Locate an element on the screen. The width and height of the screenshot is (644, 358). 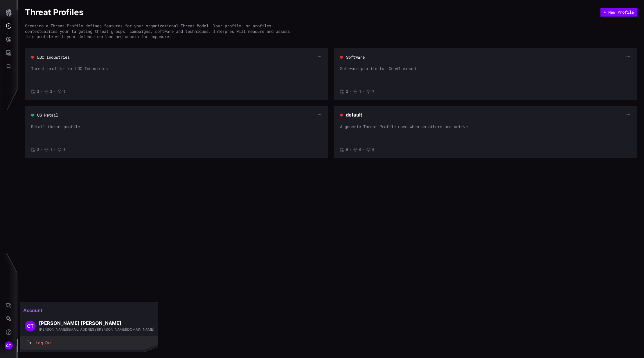
a: Log Out is located at coordinates (89, 342).